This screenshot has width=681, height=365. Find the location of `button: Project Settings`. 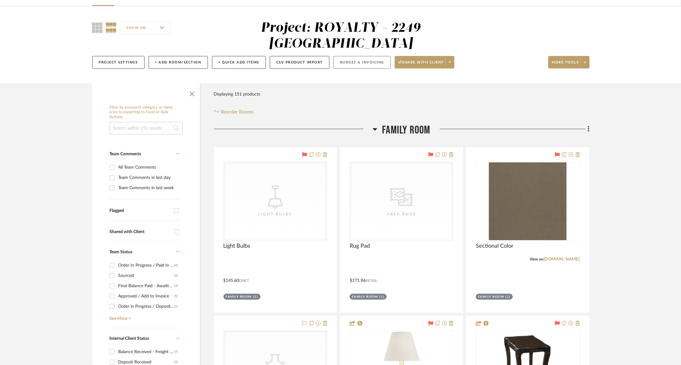

button: Project Settings is located at coordinates (118, 62).